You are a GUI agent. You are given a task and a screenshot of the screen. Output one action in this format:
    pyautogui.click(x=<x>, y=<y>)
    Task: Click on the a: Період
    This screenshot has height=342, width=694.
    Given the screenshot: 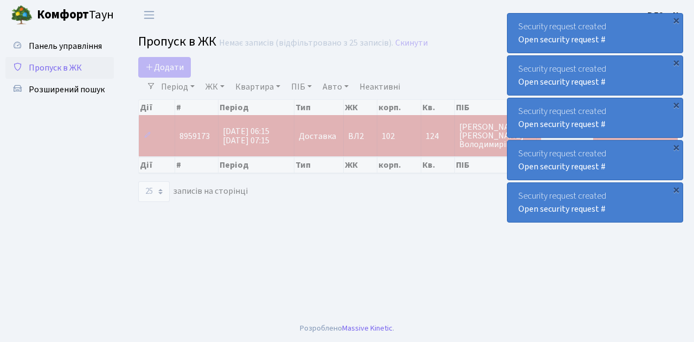 What is the action you would take?
    pyautogui.click(x=178, y=87)
    